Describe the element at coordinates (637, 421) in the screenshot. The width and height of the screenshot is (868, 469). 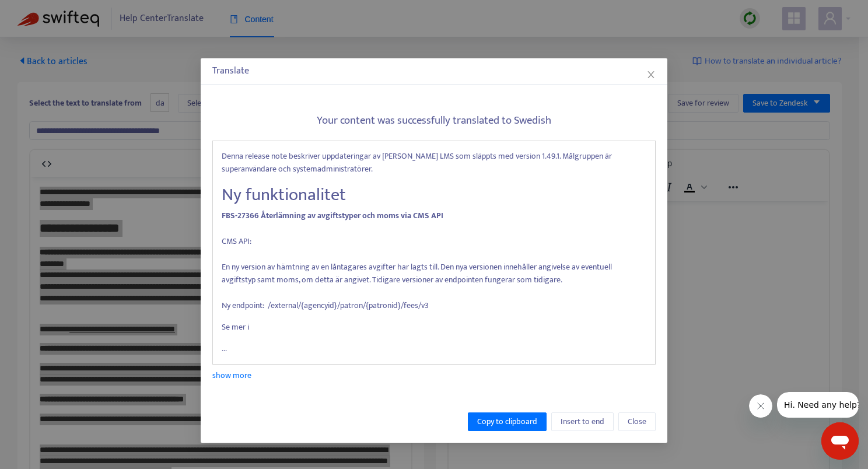
I see `span: Close` at that location.